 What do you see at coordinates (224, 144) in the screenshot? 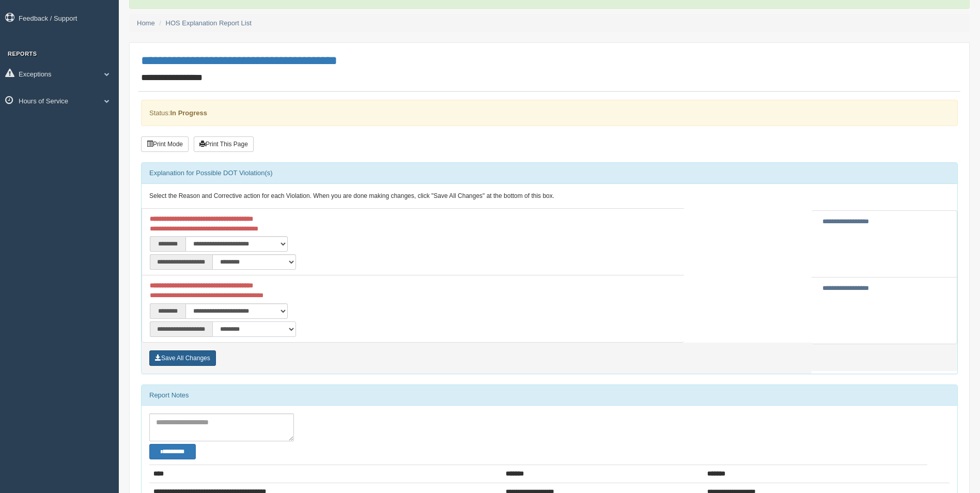
I see `button: Print This Page` at bounding box center [224, 144].